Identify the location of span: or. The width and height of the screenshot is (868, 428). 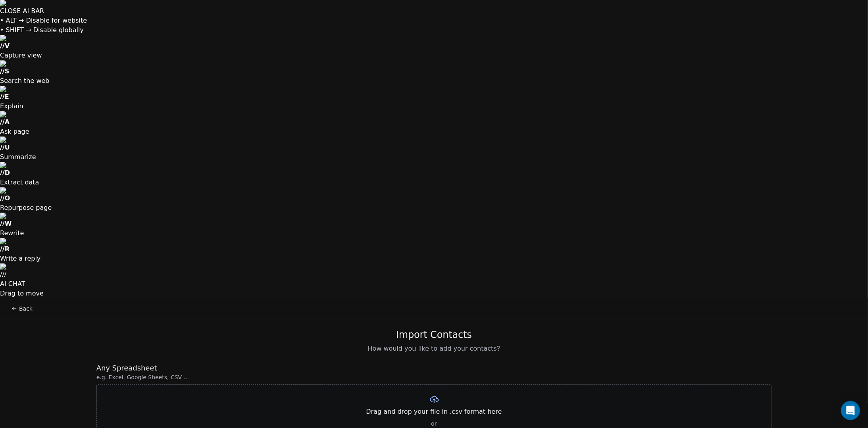
(434, 424).